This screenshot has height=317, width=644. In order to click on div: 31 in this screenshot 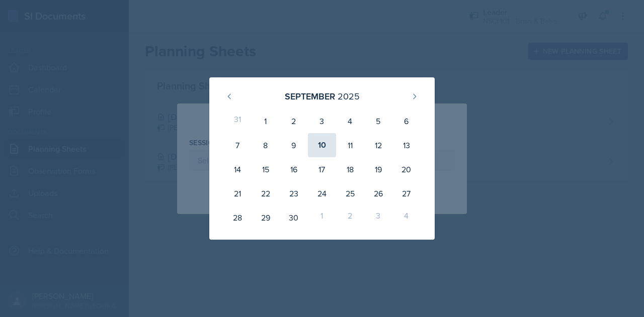, I will do `click(237, 121)`.